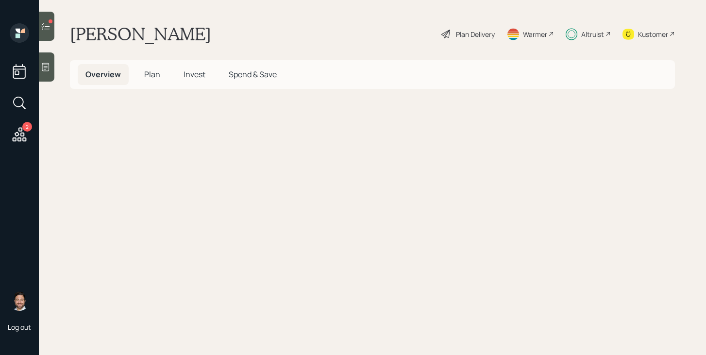 The image size is (706, 355). I want to click on div: Warmer, so click(535, 34).